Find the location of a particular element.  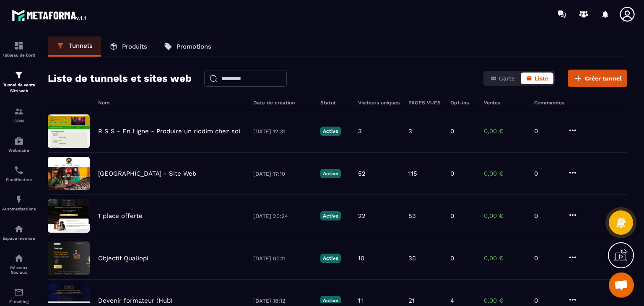

p: 53 is located at coordinates (412, 216).